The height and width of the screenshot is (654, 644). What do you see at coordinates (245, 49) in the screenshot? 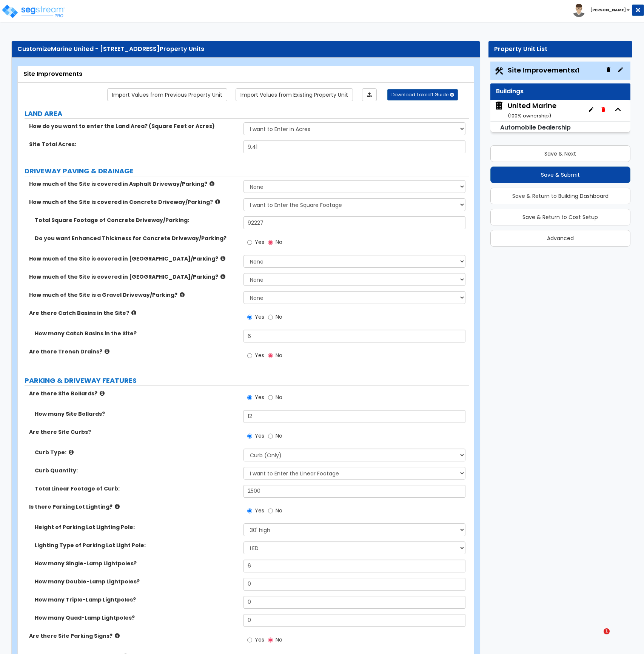
I see `div: Customize Property Units` at bounding box center [245, 49].